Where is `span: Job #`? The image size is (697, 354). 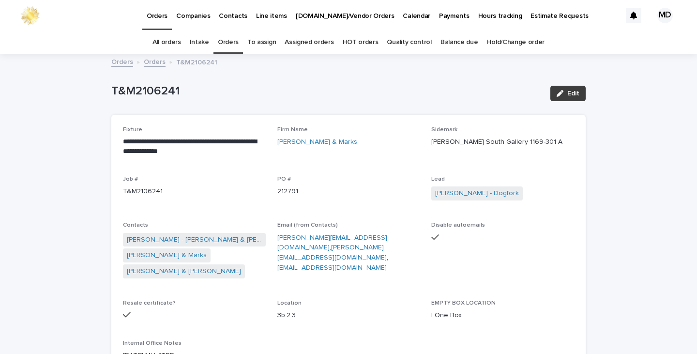
span: Job # is located at coordinates (130, 179).